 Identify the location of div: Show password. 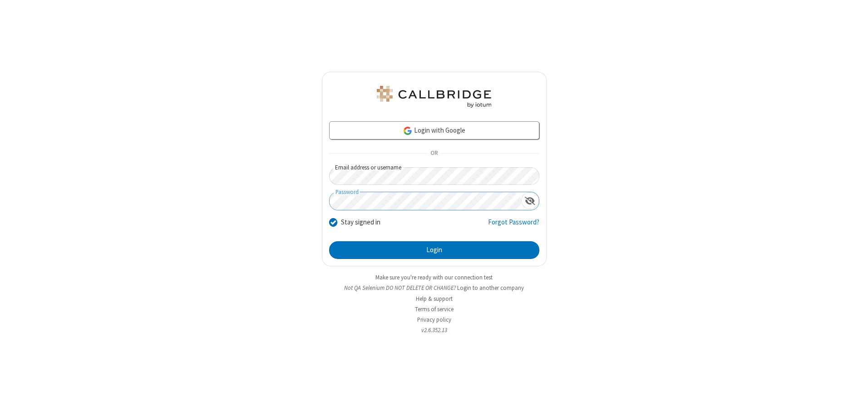
(530, 200).